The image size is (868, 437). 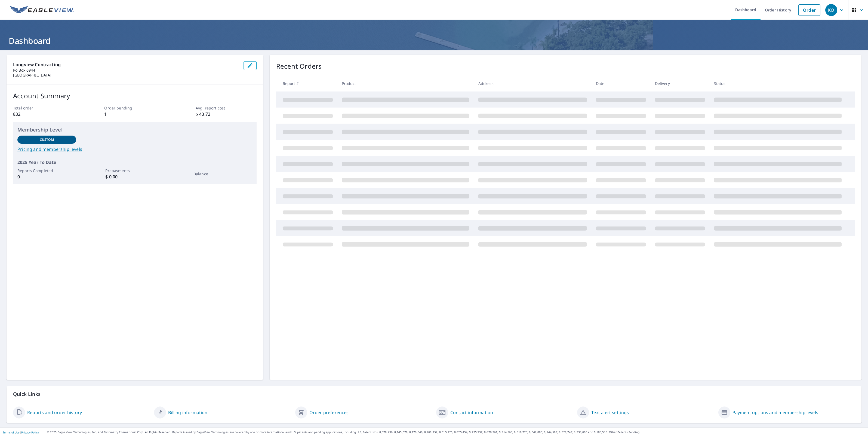 I want to click on p: 1, so click(x=134, y=114).